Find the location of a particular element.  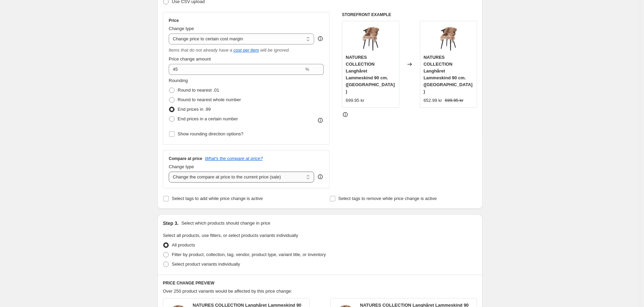

span: Rounding is located at coordinates (178, 80).